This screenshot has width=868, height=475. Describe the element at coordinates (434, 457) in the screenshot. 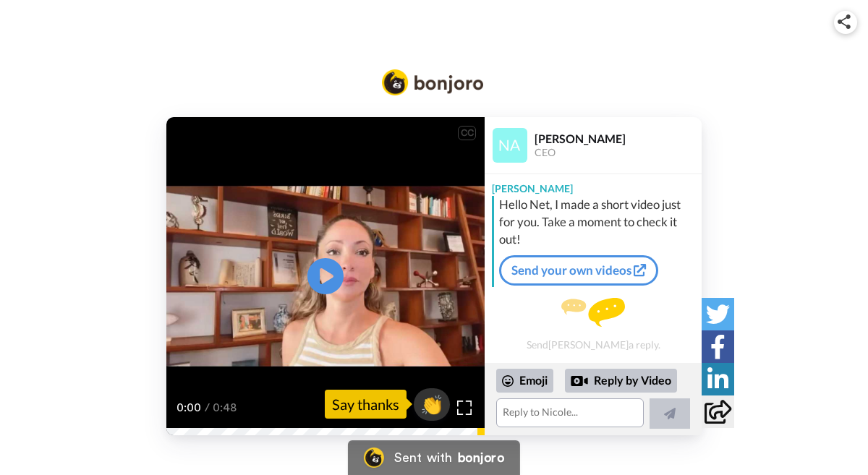

I see `a: Bonjoro LogoSent withbonjoro` at that location.